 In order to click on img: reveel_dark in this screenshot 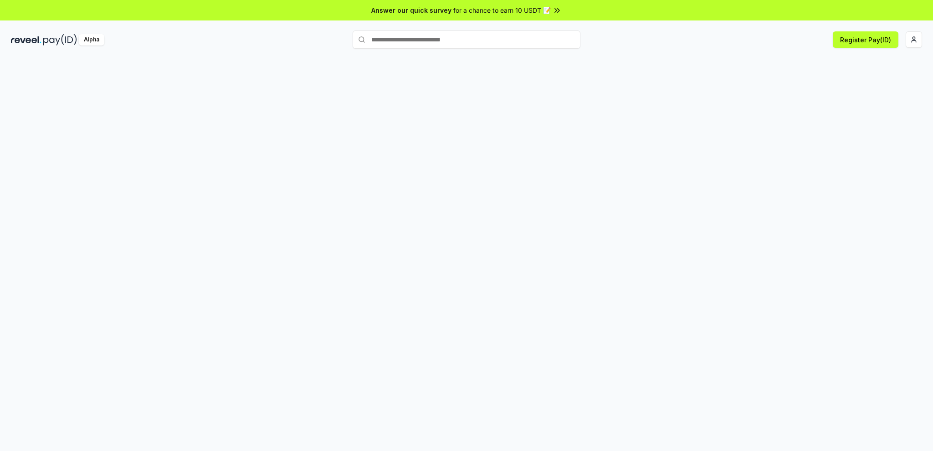, I will do `click(26, 40)`.